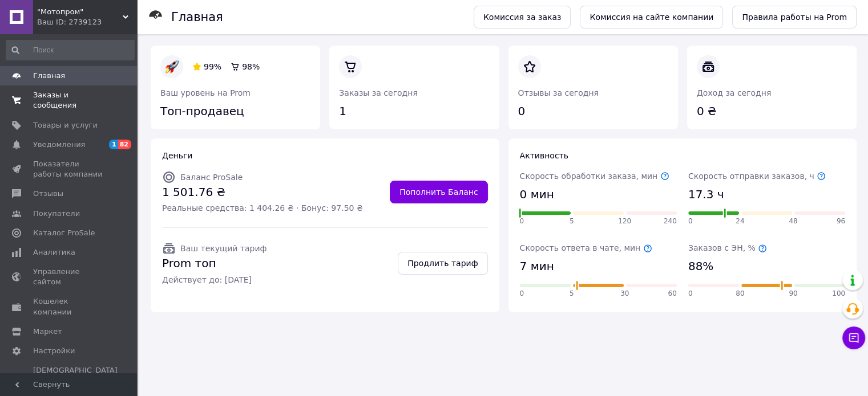  What do you see at coordinates (69, 277) in the screenshot?
I see `span: Управление сайтом` at bounding box center [69, 277].